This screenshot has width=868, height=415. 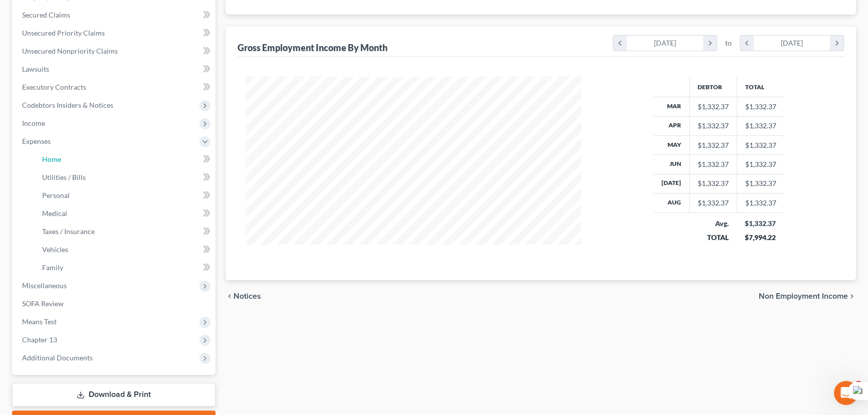 I want to click on span: Family, so click(x=53, y=267).